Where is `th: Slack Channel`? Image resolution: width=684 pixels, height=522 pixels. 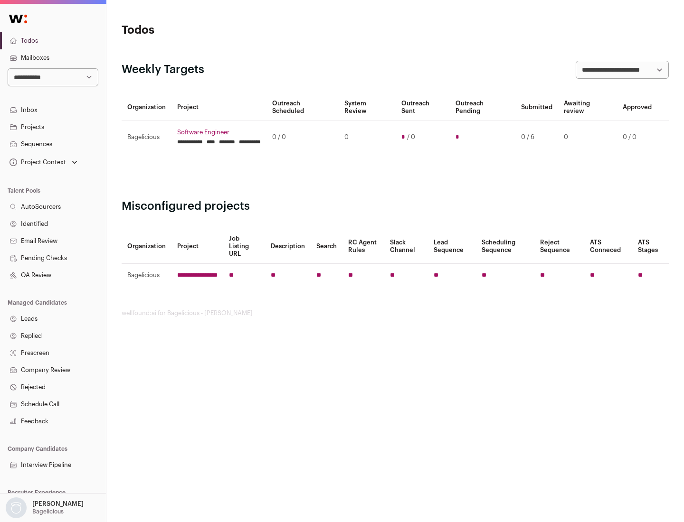 th: Slack Channel is located at coordinates (406, 246).